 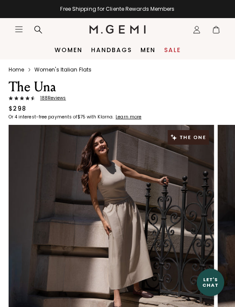 What do you see at coordinates (111, 50) in the screenshot?
I see `a: Handbags` at bounding box center [111, 50].